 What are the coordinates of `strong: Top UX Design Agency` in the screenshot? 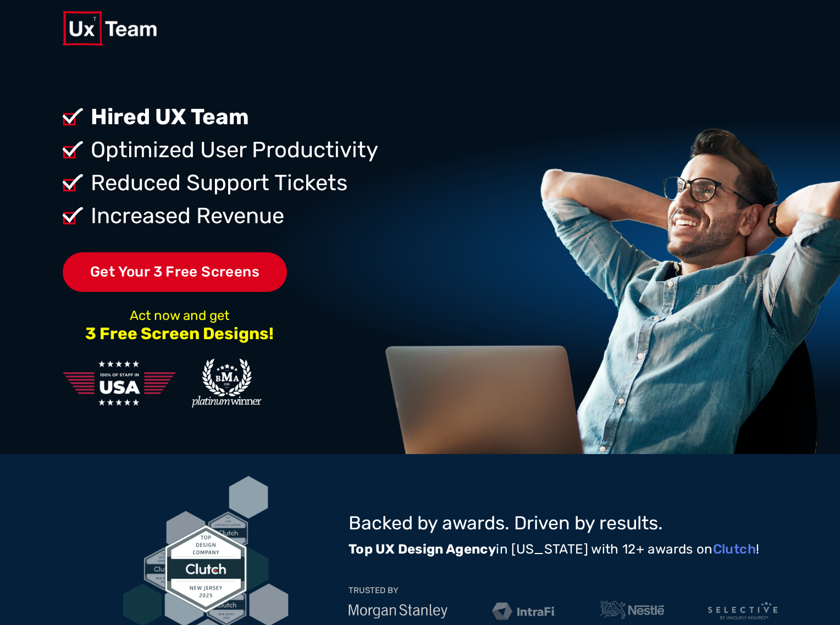 It's located at (422, 549).